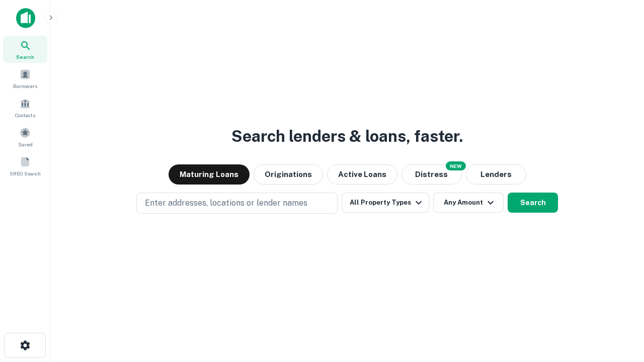  What do you see at coordinates (209, 174) in the screenshot?
I see `button: Maturing Loans` at bounding box center [209, 174].